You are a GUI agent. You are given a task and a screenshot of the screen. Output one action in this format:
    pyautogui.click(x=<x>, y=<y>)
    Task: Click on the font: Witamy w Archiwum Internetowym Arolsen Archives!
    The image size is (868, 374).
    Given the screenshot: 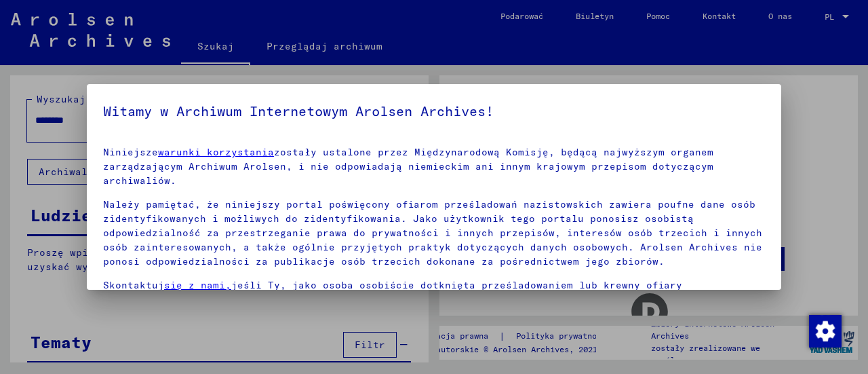 What is the action you would take?
    pyautogui.click(x=298, y=111)
    